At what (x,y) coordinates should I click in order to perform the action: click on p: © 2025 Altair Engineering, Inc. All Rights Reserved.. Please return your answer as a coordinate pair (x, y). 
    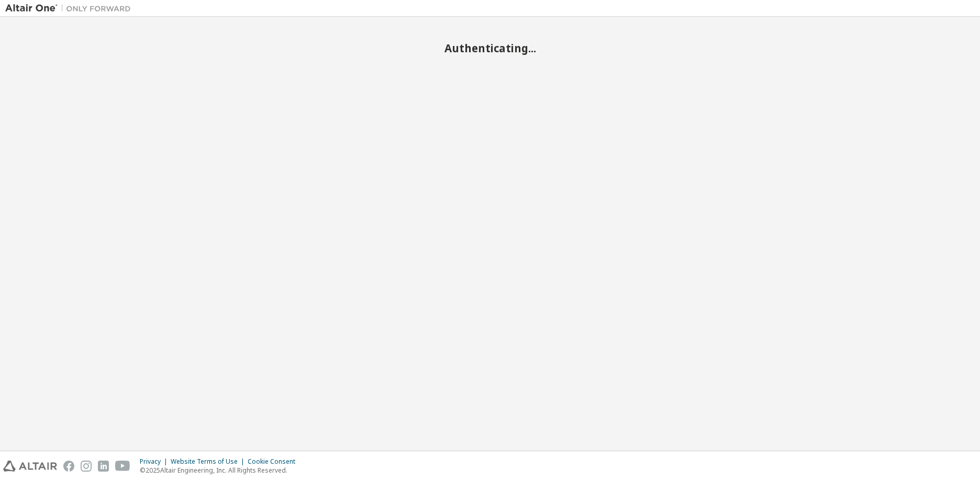
    Looking at the image, I should click on (220, 470).